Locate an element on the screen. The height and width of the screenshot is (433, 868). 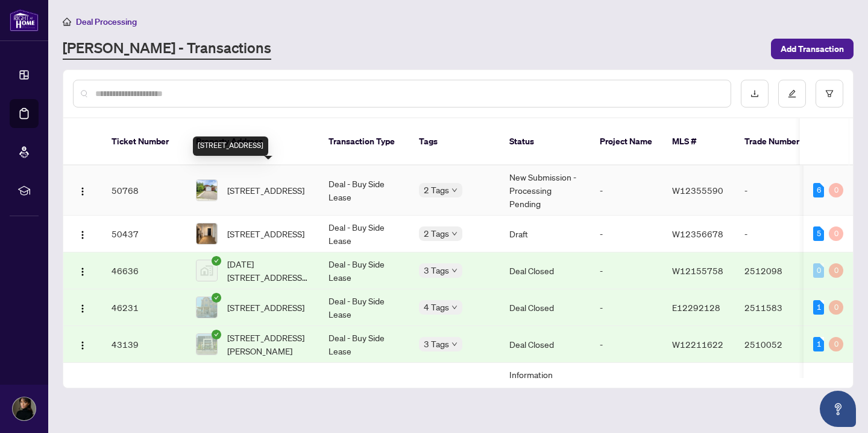
button: filter is located at coordinates (830, 94).